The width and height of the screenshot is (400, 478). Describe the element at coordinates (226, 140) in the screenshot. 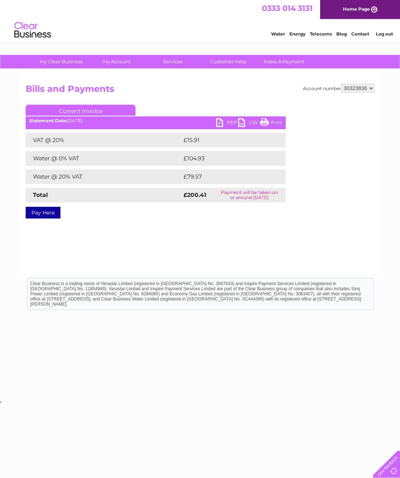

I see `td: £15.91` at that location.